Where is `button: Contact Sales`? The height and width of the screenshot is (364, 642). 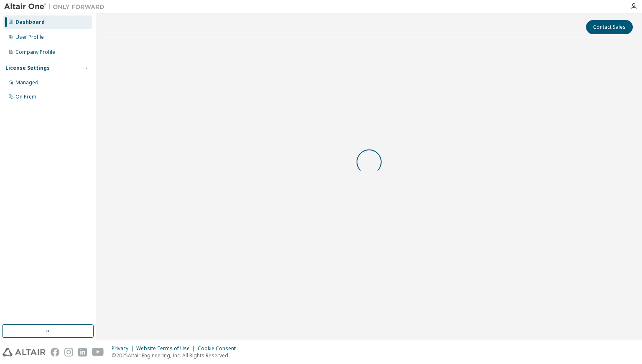
button: Contact Sales is located at coordinates (610, 27).